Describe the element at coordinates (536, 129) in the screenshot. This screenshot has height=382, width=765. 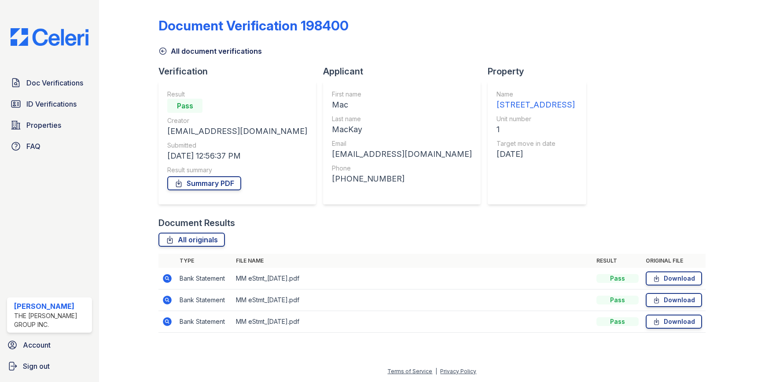
I see `div: 1` at that location.